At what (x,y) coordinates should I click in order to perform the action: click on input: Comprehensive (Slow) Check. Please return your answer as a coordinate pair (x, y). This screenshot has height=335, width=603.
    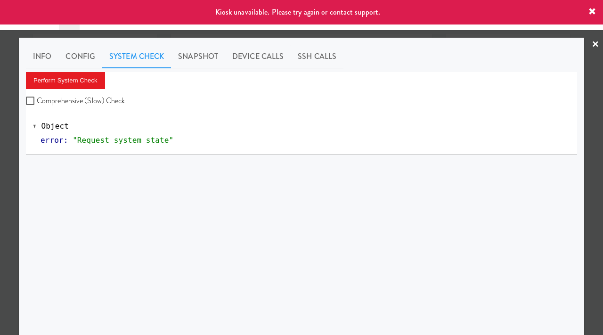
    Looking at the image, I should click on (31, 101).